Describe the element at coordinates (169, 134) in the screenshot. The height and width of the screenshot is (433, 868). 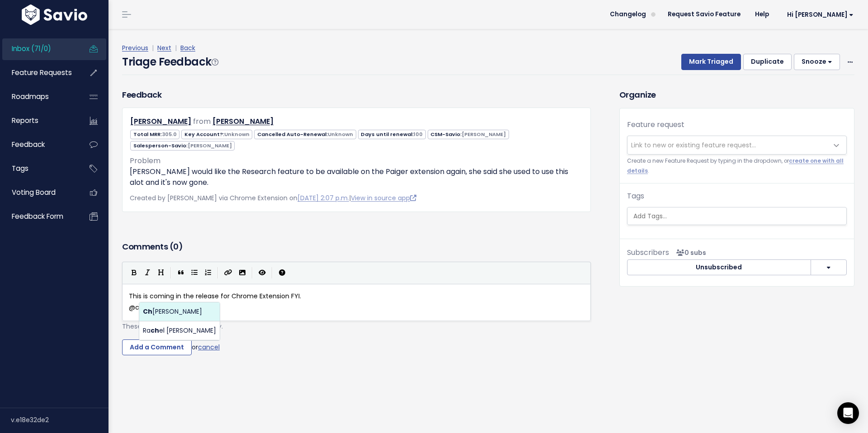
I see `span: 305.0` at that location.